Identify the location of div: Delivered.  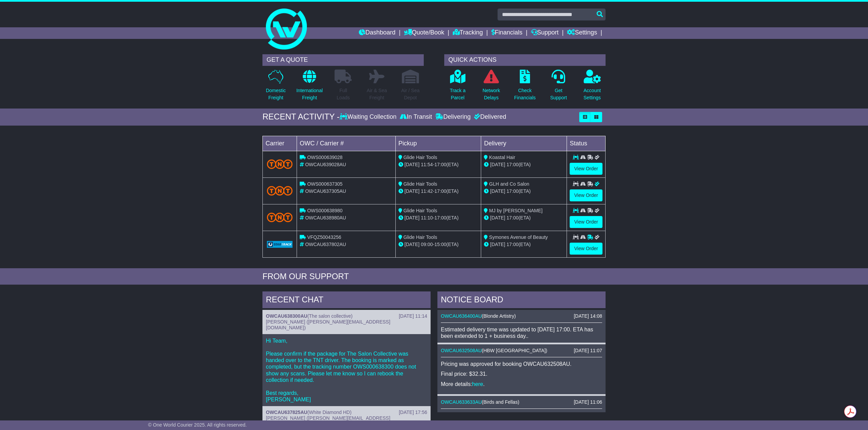
(489, 117).